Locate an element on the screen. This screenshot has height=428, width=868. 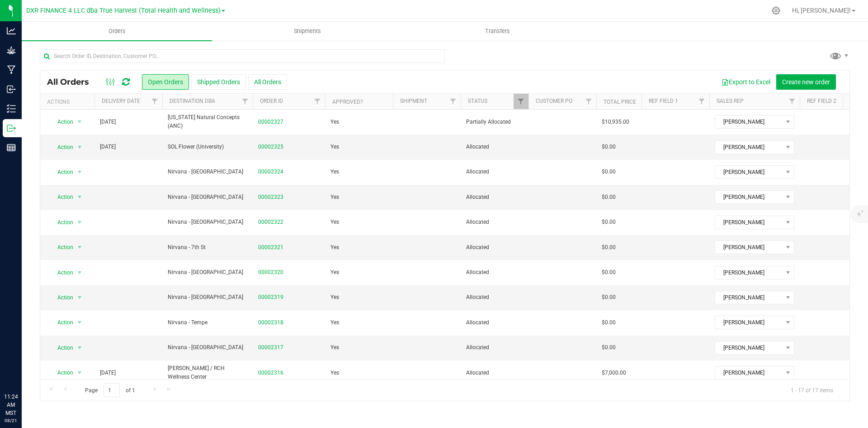
inline-svg: Outbound is located at coordinates (11, 128).